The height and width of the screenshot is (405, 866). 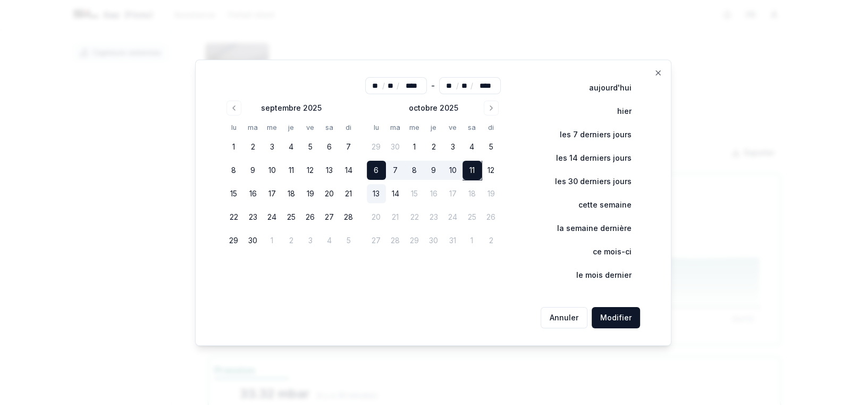 What do you see at coordinates (604, 88) in the screenshot?
I see `button: aujourd'hui` at bounding box center [604, 88].